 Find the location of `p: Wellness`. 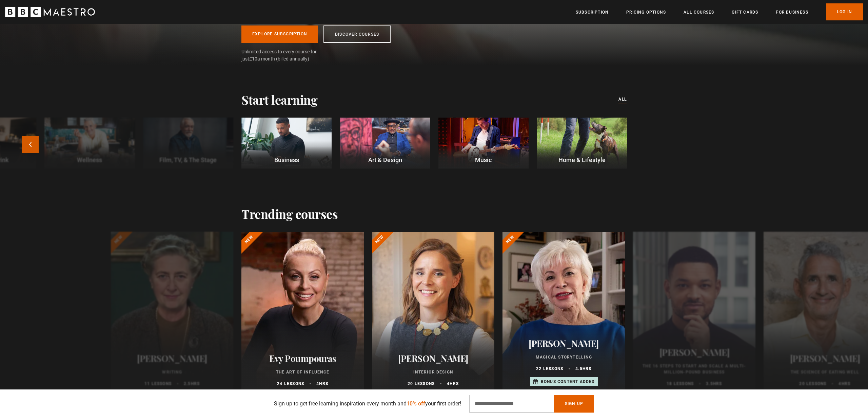

p: Wellness is located at coordinates (89, 159).